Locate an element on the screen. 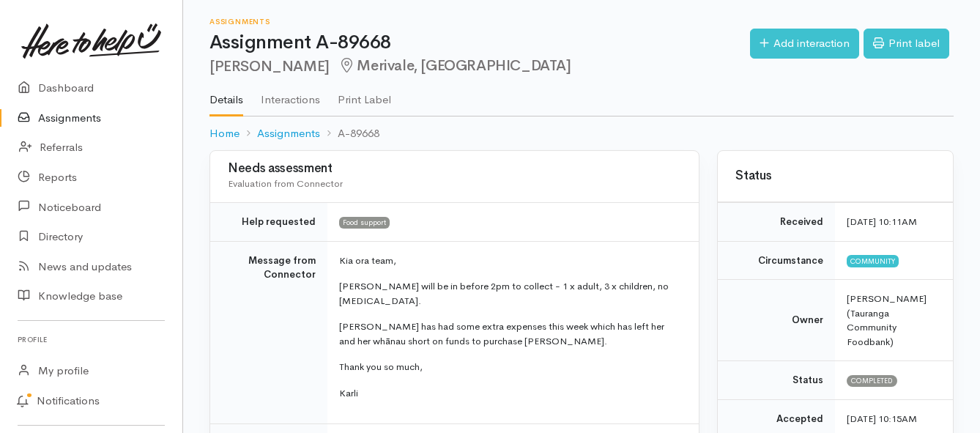 This screenshot has height=433, width=980. a: Print label is located at coordinates (906, 43).